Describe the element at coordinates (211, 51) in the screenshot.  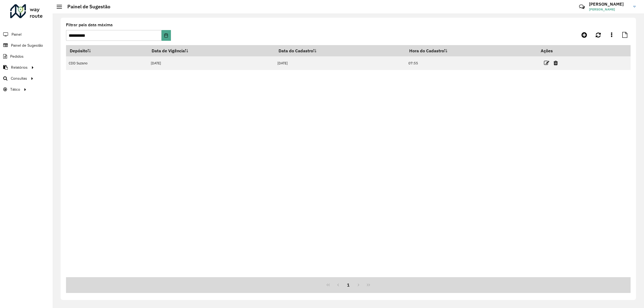
I see `th: Data de Vigência` at that location.